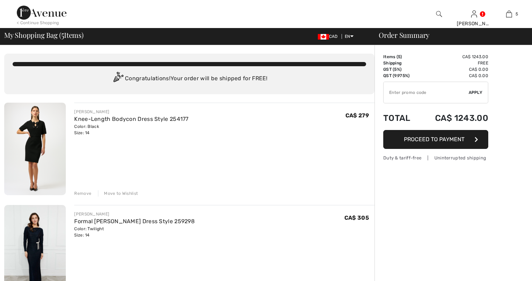 The image size is (532, 281). Describe the element at coordinates (401, 76) in the screenshot. I see `td: QST (9.975%)` at that location.